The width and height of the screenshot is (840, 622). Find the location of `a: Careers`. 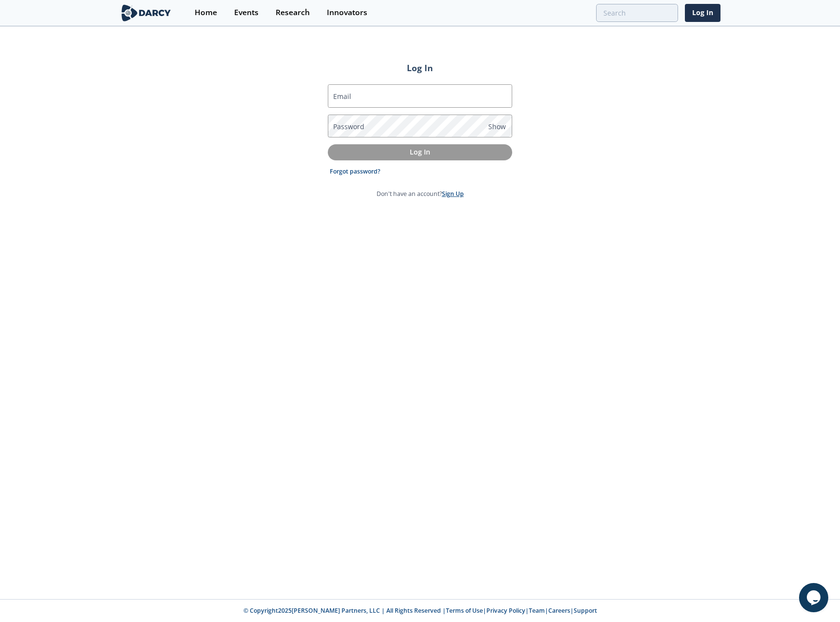

a: Careers is located at coordinates (559, 610).